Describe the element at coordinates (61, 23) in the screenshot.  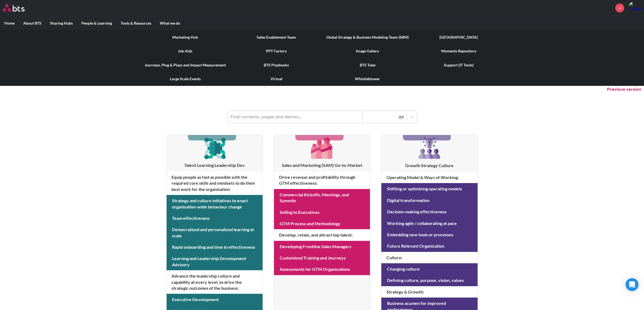
I see `label: Sharing Hubs` at that location.